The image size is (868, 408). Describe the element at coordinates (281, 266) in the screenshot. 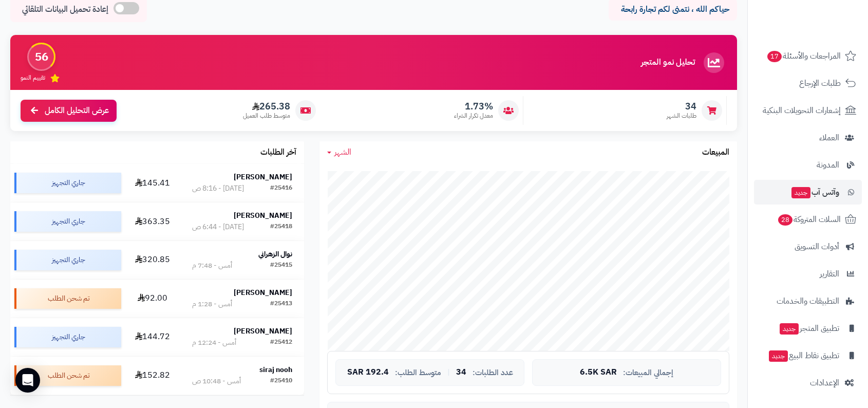

I see `div: #25415` at that location.